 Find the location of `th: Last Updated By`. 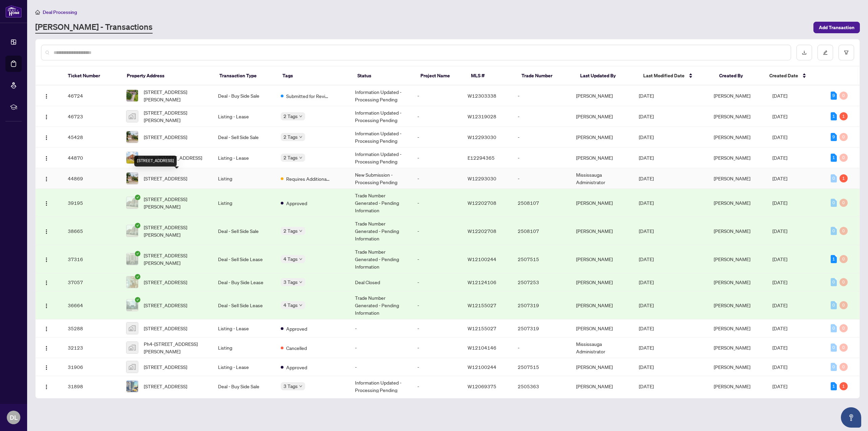

th: Last Updated By is located at coordinates (607, 76).